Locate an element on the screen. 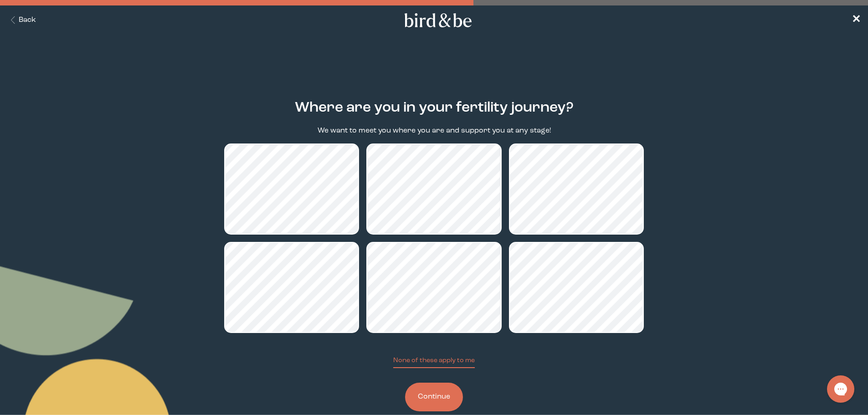  button: None of these apply to me is located at coordinates (434, 362).